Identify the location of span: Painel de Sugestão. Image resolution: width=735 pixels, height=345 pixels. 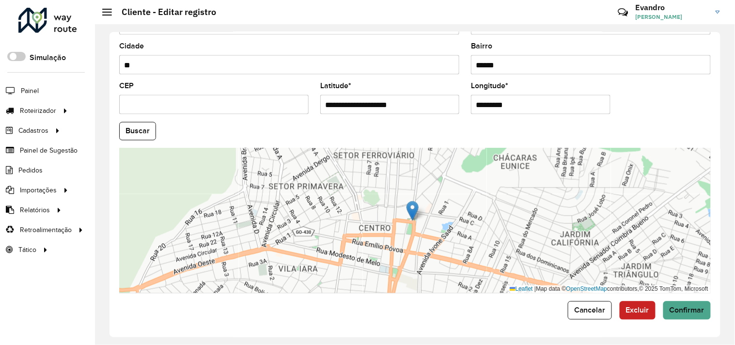
(48, 150).